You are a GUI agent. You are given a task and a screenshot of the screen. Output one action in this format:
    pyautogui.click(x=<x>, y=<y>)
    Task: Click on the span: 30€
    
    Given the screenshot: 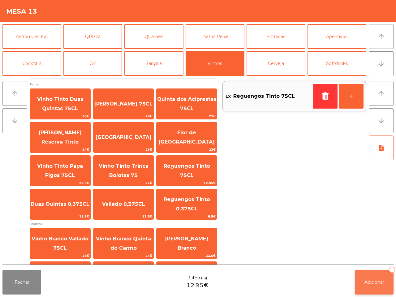 What is the action you would take?
    pyautogui.click(x=60, y=116)
    